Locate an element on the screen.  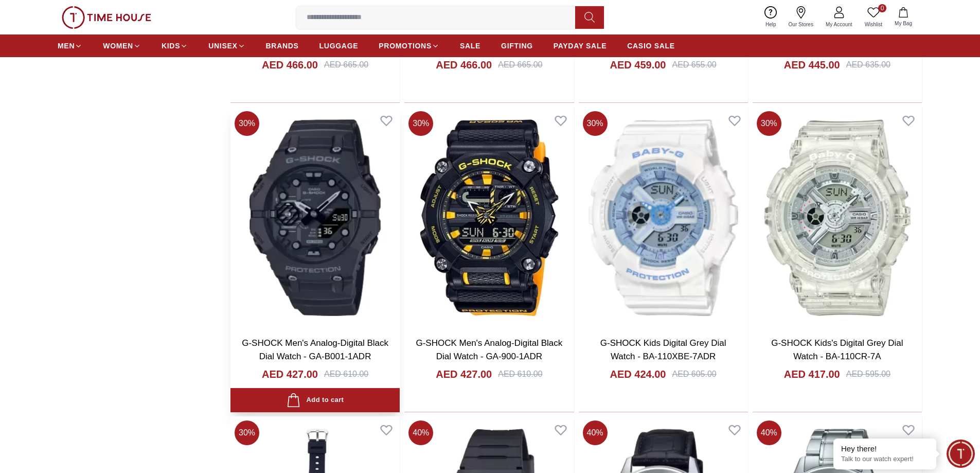
a: SALE is located at coordinates (470, 46).